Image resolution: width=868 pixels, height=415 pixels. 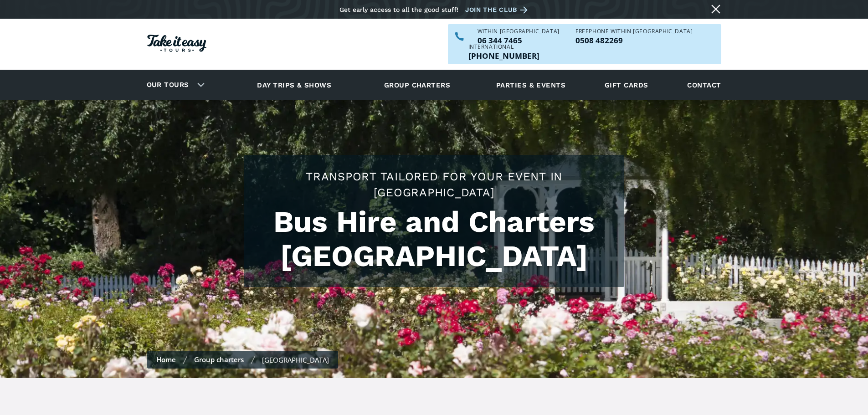 I want to click on a: Join the club, so click(x=498, y=9).